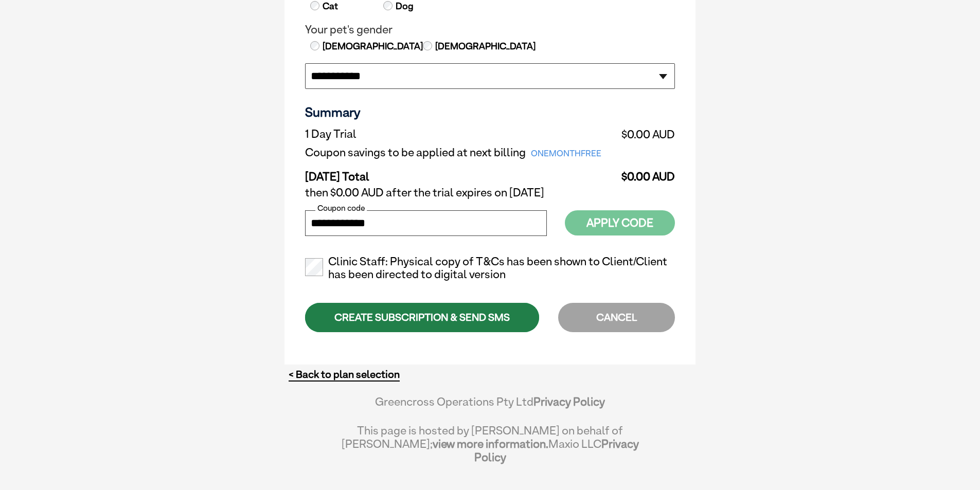 The width and height of the screenshot is (980, 490). What do you see at coordinates (461, 134) in the screenshot?
I see `td: 1 Day Trial` at bounding box center [461, 134].